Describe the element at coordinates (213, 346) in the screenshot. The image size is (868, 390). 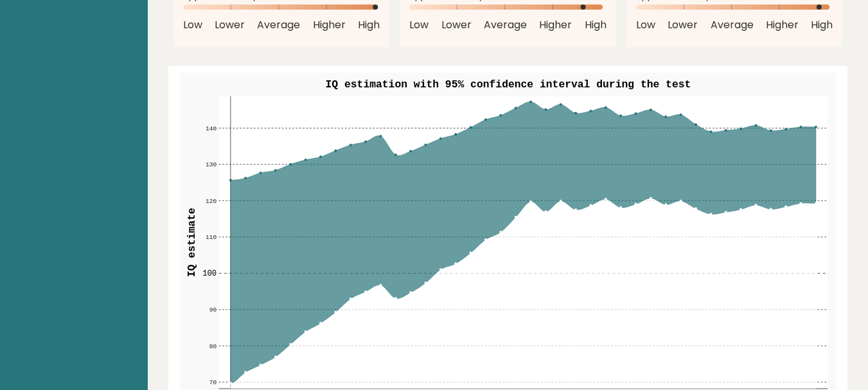
I see `text: 80` at that location.